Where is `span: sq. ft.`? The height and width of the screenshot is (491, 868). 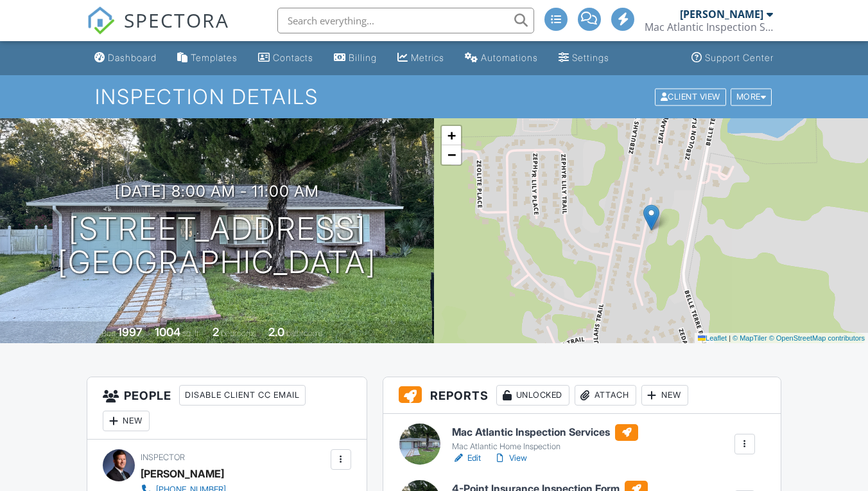 span: sq. ft. is located at coordinates (191, 333).